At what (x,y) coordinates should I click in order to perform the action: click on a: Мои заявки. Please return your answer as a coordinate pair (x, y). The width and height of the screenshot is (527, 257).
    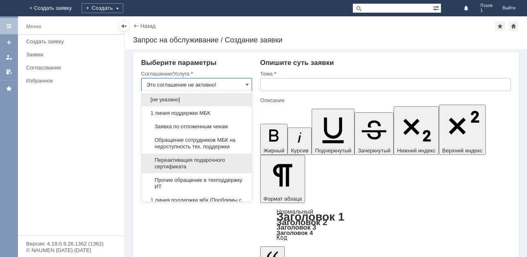
    Looking at the image, I should click on (9, 57).